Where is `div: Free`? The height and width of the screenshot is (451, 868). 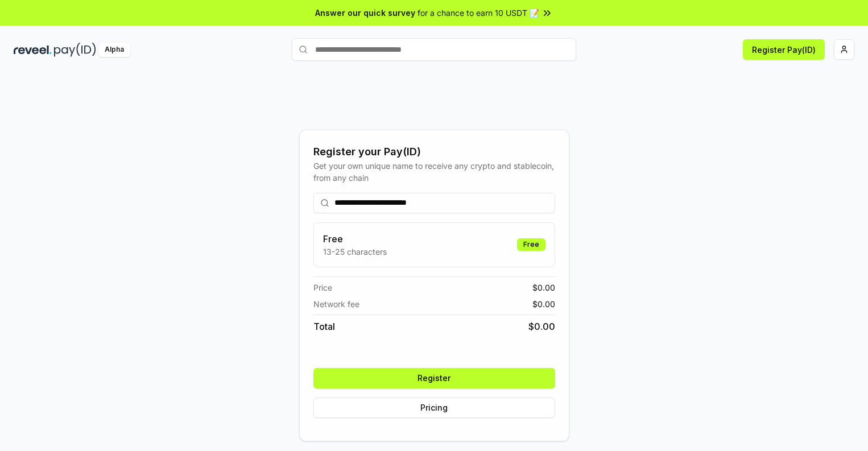
div: Free is located at coordinates (532, 244).